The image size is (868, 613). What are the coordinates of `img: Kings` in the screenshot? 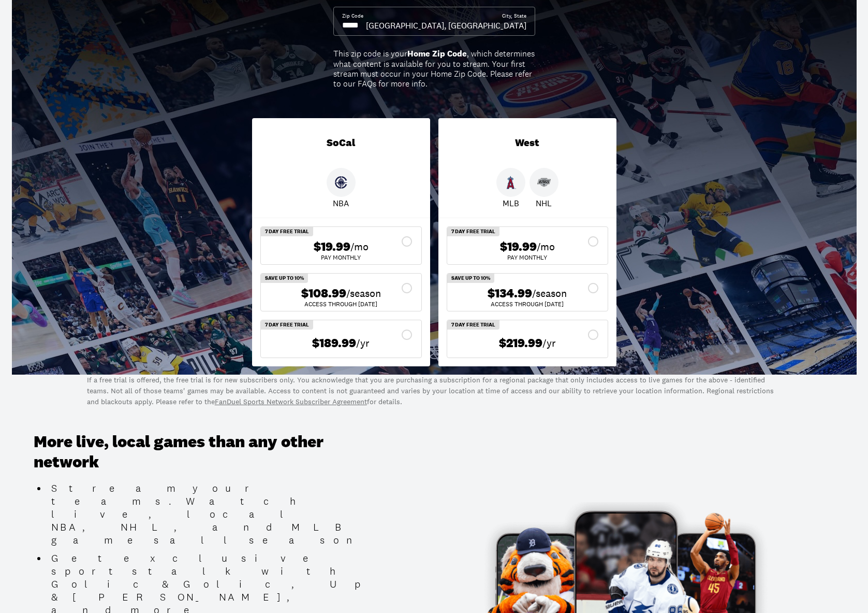 It's located at (544, 182).